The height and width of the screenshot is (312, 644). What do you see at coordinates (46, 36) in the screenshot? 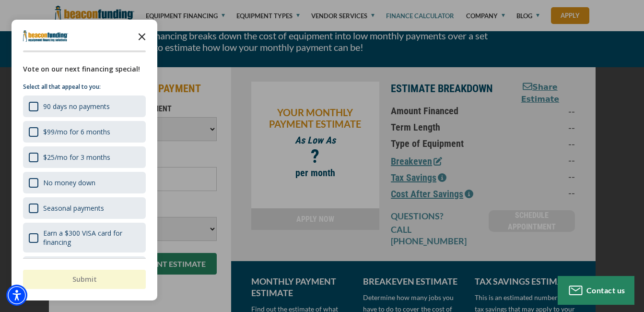
I see `img: Company logo` at bounding box center [46, 36].